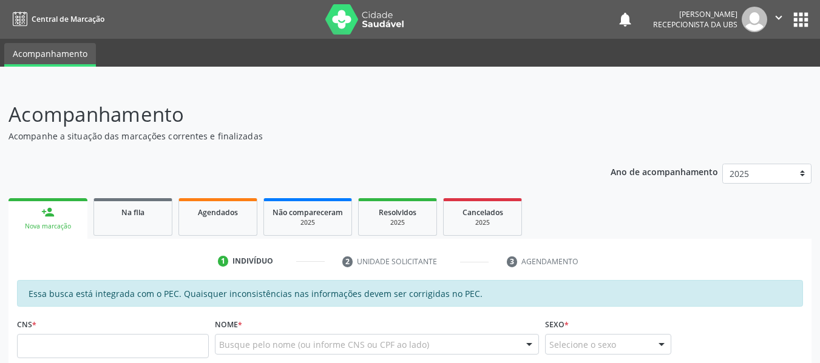 The width and height of the screenshot is (820, 363). What do you see at coordinates (625, 19) in the screenshot?
I see `button: notifications` at bounding box center [625, 19].